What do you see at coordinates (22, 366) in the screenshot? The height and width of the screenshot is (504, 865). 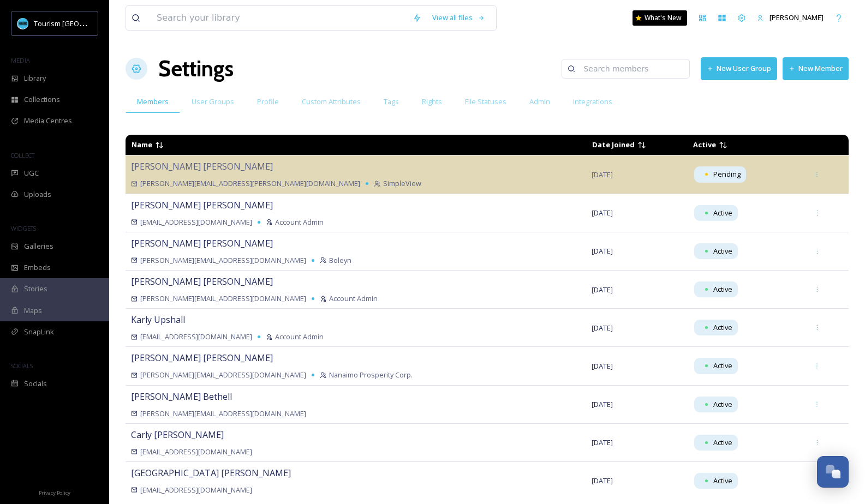 I see `span: SOCIALS` at bounding box center [22, 366].